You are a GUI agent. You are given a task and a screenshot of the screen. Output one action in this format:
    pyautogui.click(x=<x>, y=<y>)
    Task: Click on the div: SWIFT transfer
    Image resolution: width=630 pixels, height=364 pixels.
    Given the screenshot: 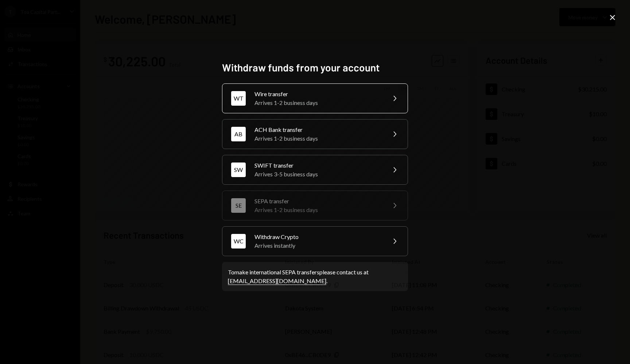 What is the action you would take?
    pyautogui.click(x=318, y=166)
    